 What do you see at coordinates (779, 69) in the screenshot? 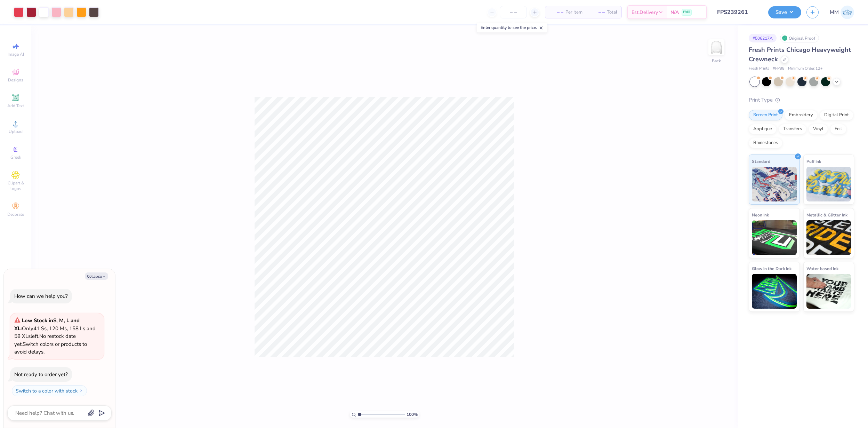
I see `span: # FP88` at bounding box center [779, 69].